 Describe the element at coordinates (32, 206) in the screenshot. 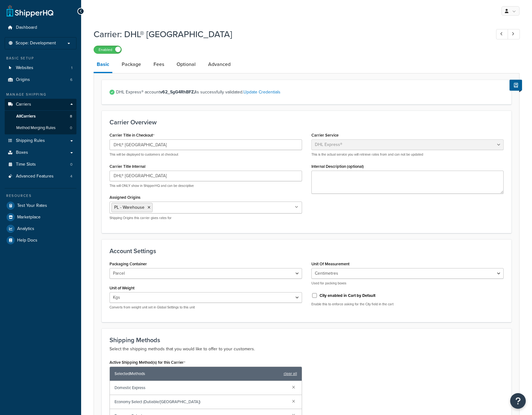

I see `span: Test Your Rates` at that location.